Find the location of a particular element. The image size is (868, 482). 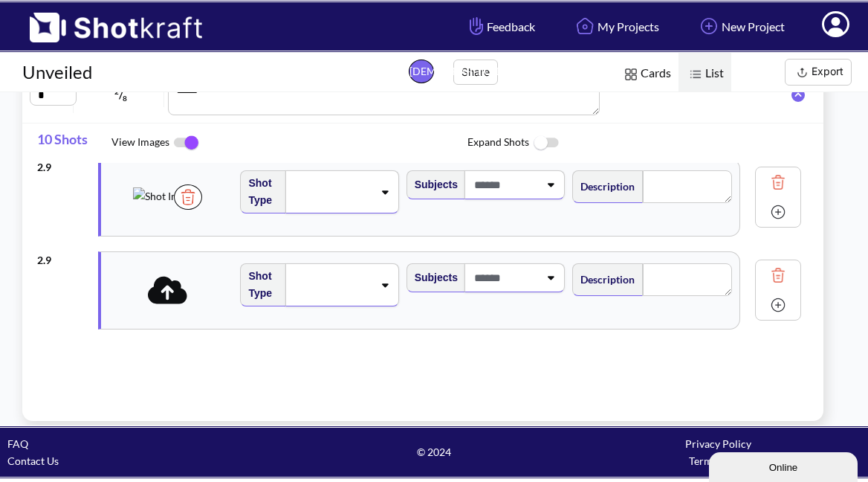

img: Export Icon is located at coordinates (802, 72).